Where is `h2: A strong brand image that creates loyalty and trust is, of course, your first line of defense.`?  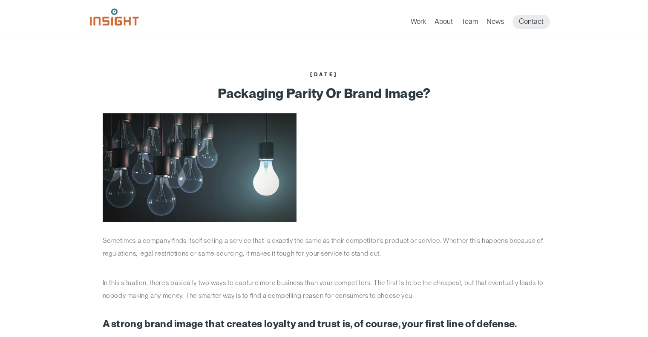
h2: A strong brand image that creates loyalty and trust is, of course, your first line of defense. is located at coordinates (324, 324).